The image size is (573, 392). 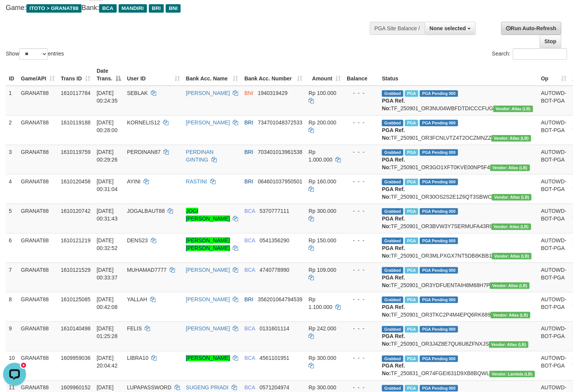 What do you see at coordinates (450, 28) in the screenshot?
I see `button: None selected` at bounding box center [450, 28].